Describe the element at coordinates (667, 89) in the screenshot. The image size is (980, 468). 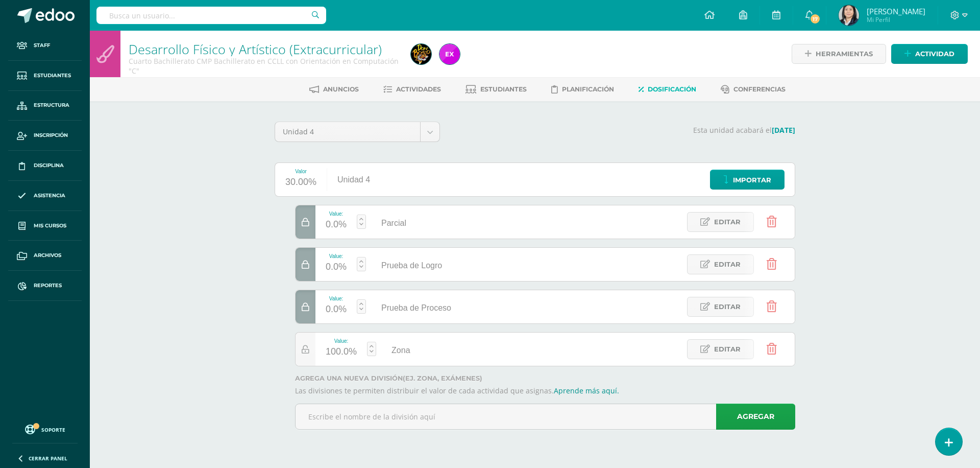
I see `a: Dosificación` at that location.